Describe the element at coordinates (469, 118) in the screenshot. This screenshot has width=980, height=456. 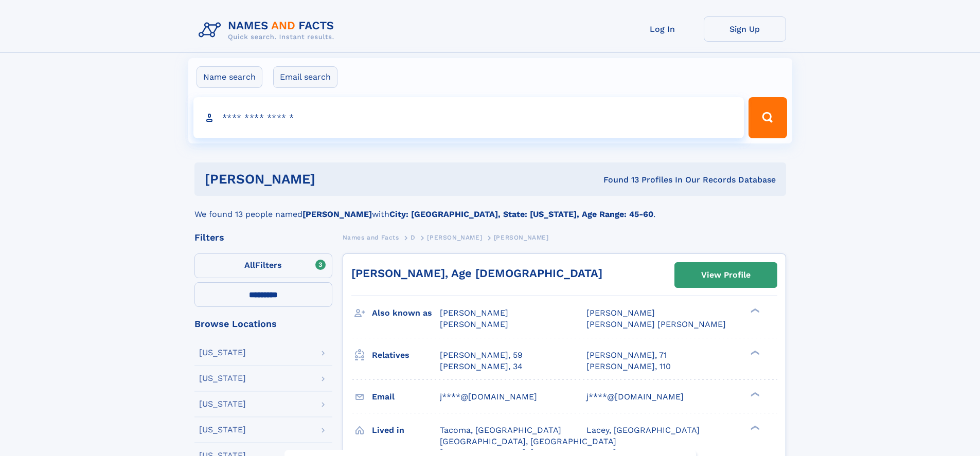
I see `input: search input` at that location.